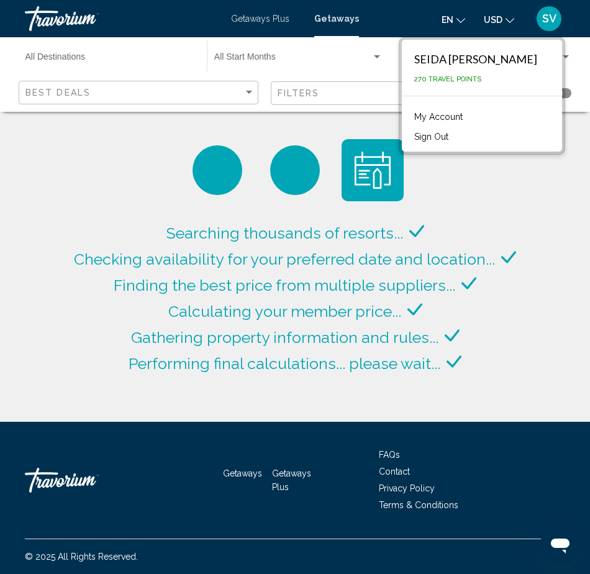 This screenshot has height=574, width=590. I want to click on span: SV, so click(549, 19).